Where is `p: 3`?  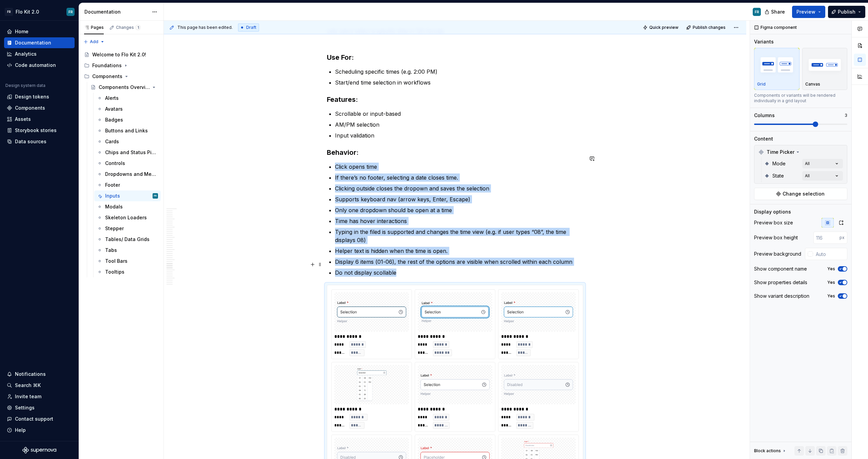 p: 3 is located at coordinates (846, 115).